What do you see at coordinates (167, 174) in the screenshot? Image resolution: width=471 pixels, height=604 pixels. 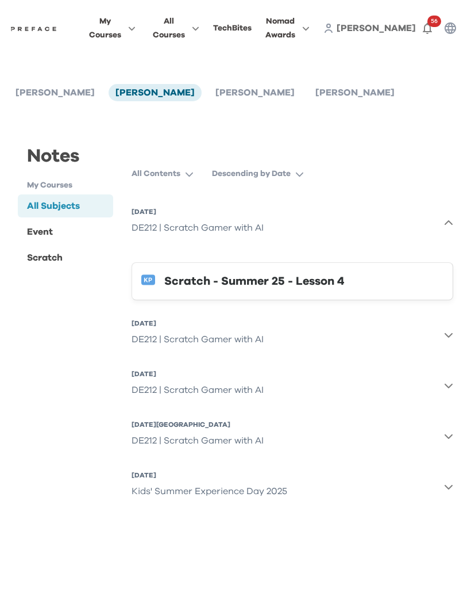 I see `button: All Contents` at bounding box center [167, 174].